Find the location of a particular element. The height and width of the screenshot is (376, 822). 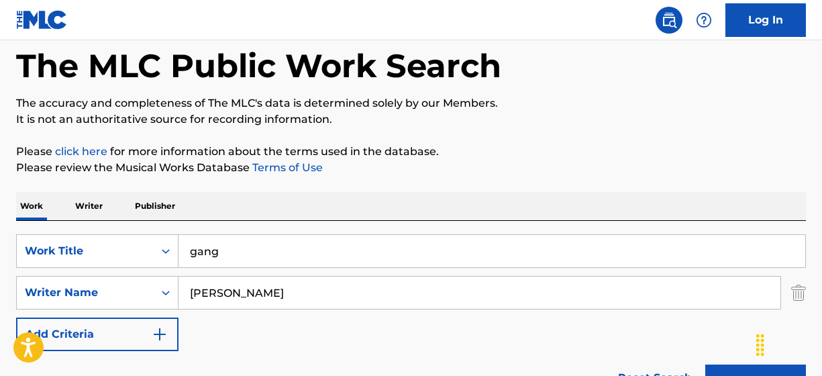

img: MLC Logo is located at coordinates (42, 19).